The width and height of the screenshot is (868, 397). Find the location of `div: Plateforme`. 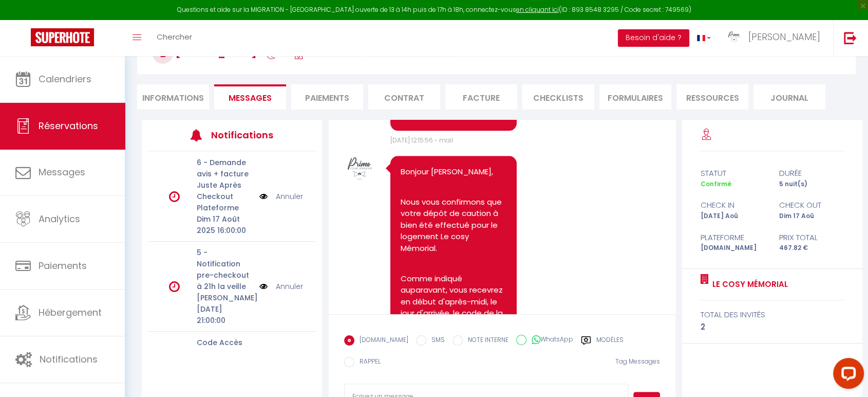

div: Plateforme is located at coordinates (732, 238).